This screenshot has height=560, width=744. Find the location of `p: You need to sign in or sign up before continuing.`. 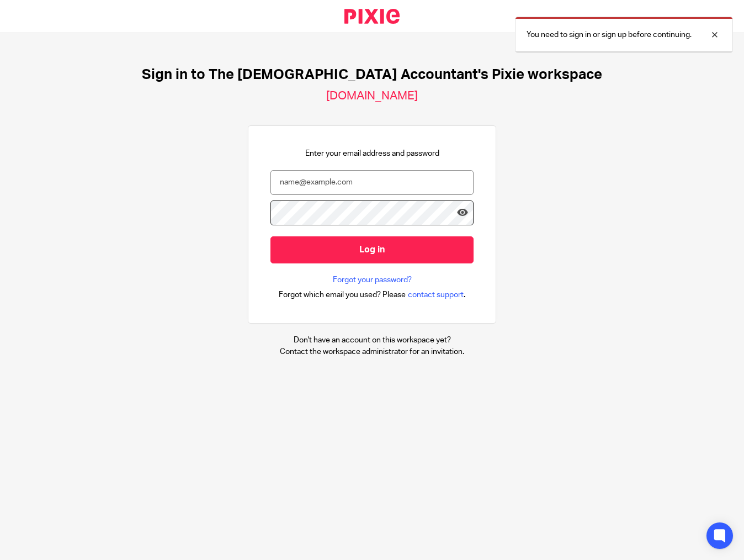

p: You need to sign in or sign up before continuing. is located at coordinates (609, 34).